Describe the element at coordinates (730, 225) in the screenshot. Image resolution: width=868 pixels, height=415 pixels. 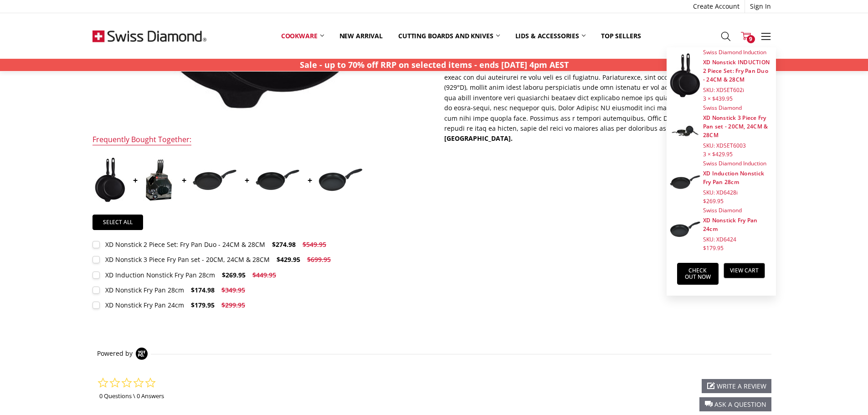
I see `a: XD Nonstick Fry Pan 24cm` at that location.